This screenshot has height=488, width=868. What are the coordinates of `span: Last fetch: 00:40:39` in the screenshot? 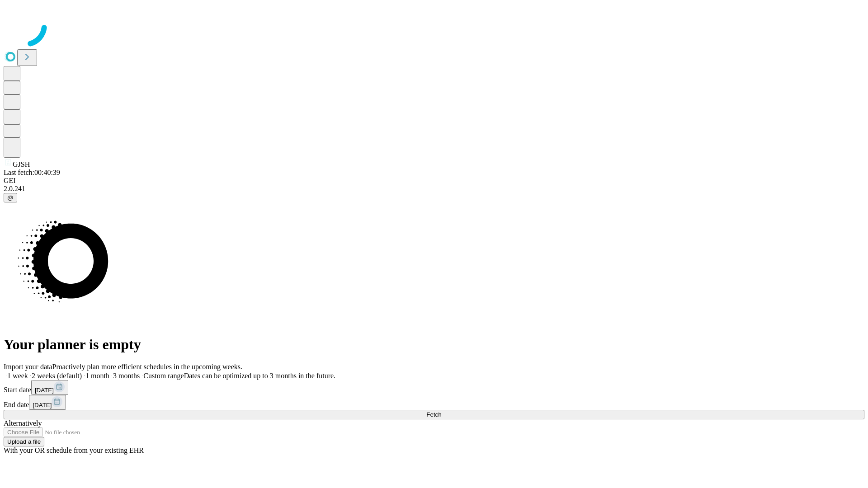 It's located at (32, 172).